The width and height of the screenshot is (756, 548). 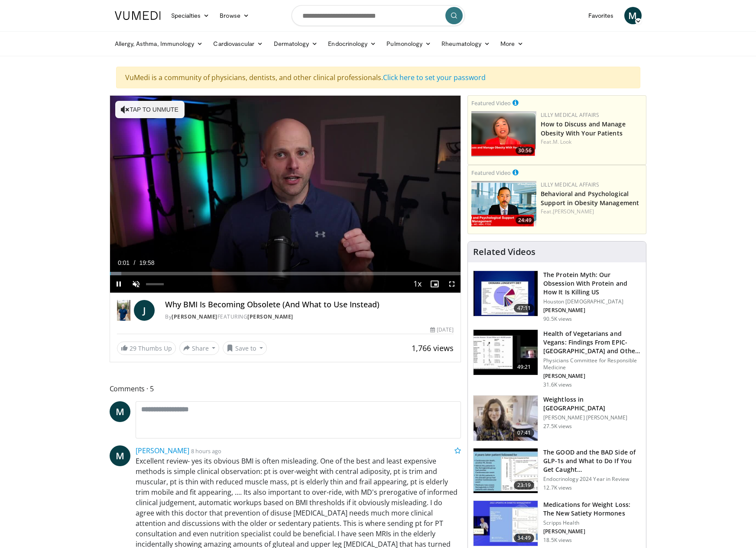 What do you see at coordinates (562, 141) in the screenshot?
I see `a: M. Look` at bounding box center [562, 141].